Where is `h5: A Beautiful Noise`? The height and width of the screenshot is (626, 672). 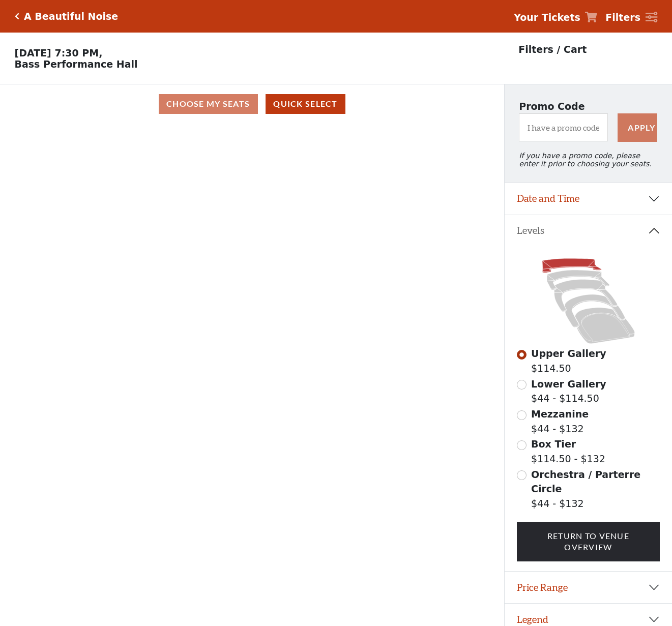
h5: A Beautiful Noise is located at coordinates (71, 16).